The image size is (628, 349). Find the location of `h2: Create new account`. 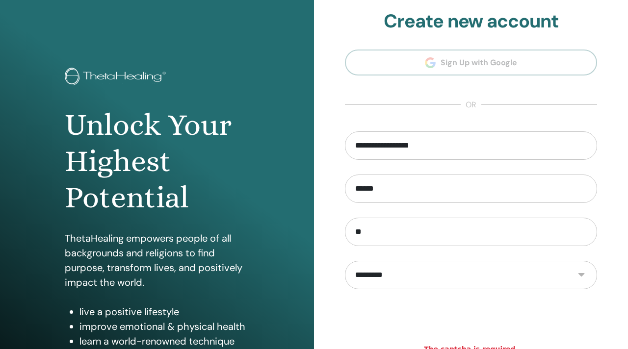

h2: Create new account is located at coordinates (471, 22).